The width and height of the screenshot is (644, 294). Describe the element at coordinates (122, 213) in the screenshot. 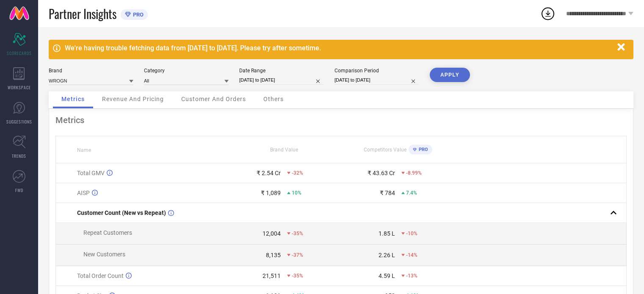

I see `span: Customer Count (New vs Repeat)` at that location.